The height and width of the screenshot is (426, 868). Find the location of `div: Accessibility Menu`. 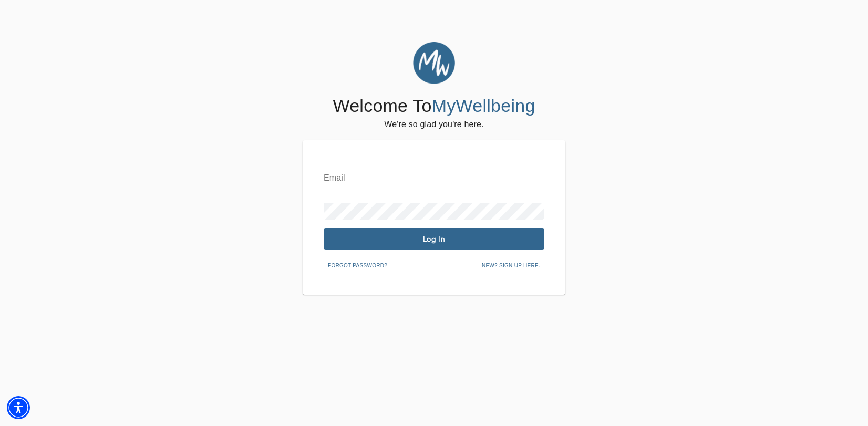

div: Accessibility Menu is located at coordinates (19, 408).